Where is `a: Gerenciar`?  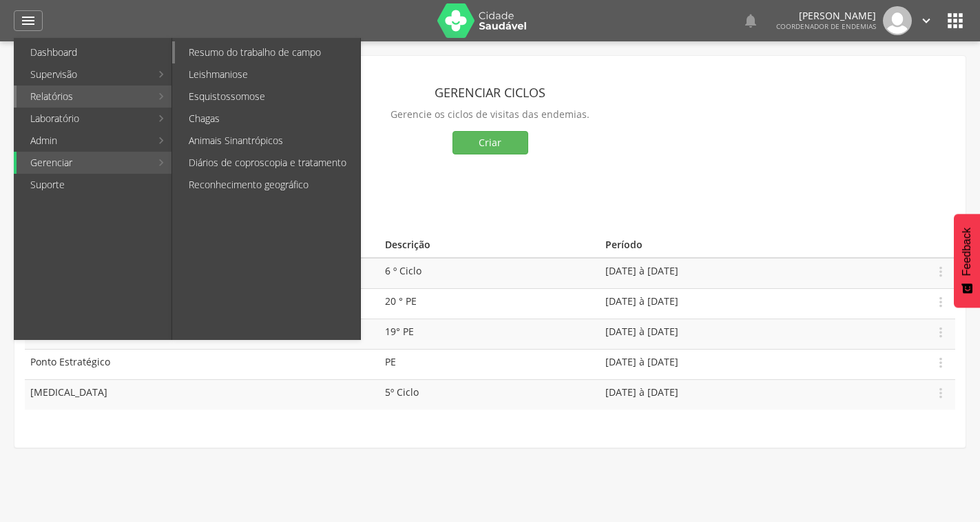 a: Gerenciar is located at coordinates (84, 163).